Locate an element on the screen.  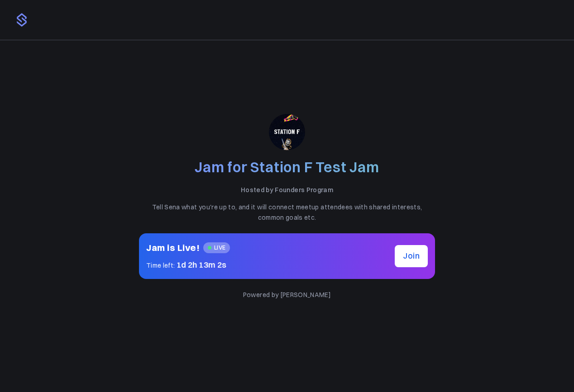
h2: Jam is Live! is located at coordinates (173, 248).